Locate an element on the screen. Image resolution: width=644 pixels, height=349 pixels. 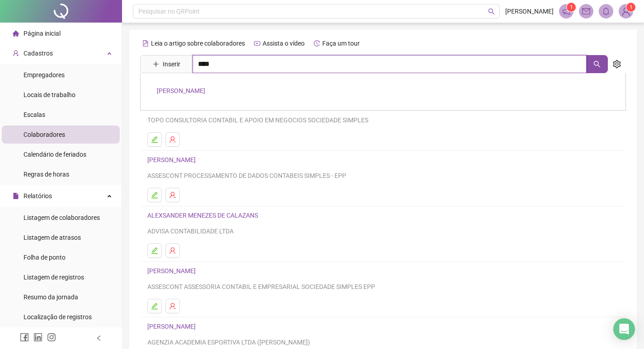
span: Localização de registros is located at coordinates (57, 317).